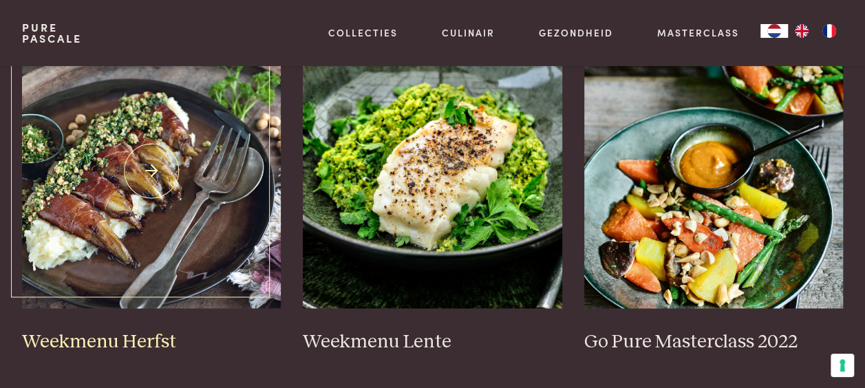 The height and width of the screenshot is (388, 865). Describe the element at coordinates (151, 171) in the screenshot. I see `img: Weekmenu Herfst` at that location.